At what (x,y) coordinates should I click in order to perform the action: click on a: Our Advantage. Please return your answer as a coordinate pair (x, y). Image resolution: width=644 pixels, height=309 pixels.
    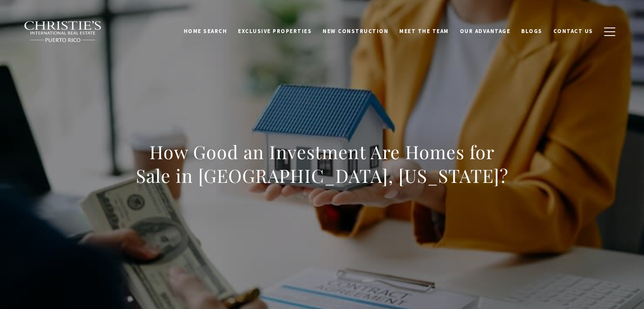
    Looking at the image, I should click on (485, 31).